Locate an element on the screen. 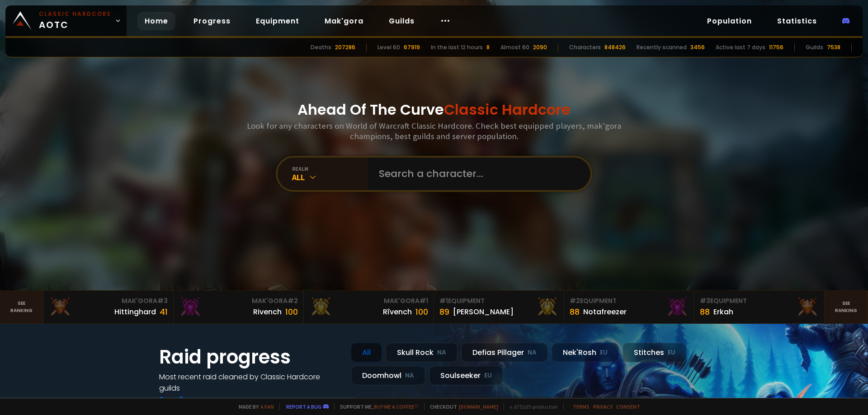  div: realm is located at coordinates (330, 169).